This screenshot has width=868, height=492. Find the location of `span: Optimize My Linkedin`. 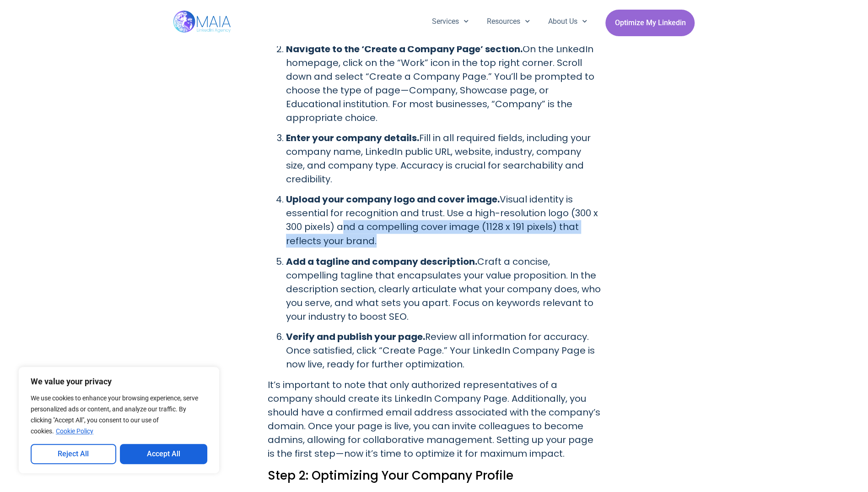

span: Optimize My Linkedin is located at coordinates (650, 23).